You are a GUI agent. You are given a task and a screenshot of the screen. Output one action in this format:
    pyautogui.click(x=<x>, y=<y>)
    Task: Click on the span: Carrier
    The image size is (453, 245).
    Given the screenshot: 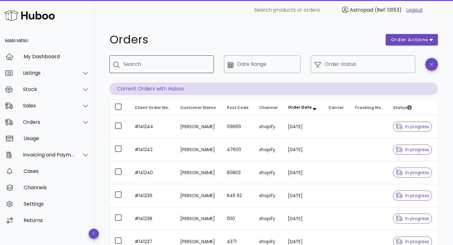 What is the action you would take?
    pyautogui.click(x=336, y=107)
    